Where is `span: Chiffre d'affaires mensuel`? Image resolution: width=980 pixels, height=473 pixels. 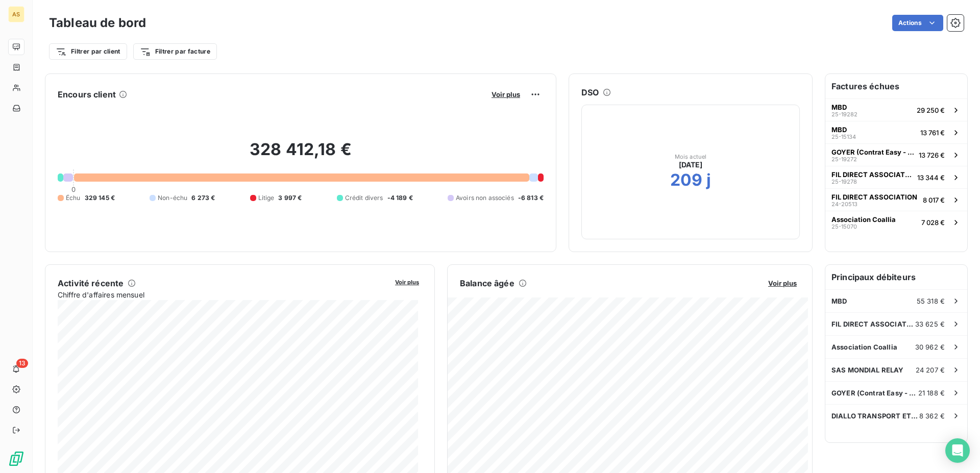
span: Chiffre d'affaires mensuel is located at coordinates (223, 294).